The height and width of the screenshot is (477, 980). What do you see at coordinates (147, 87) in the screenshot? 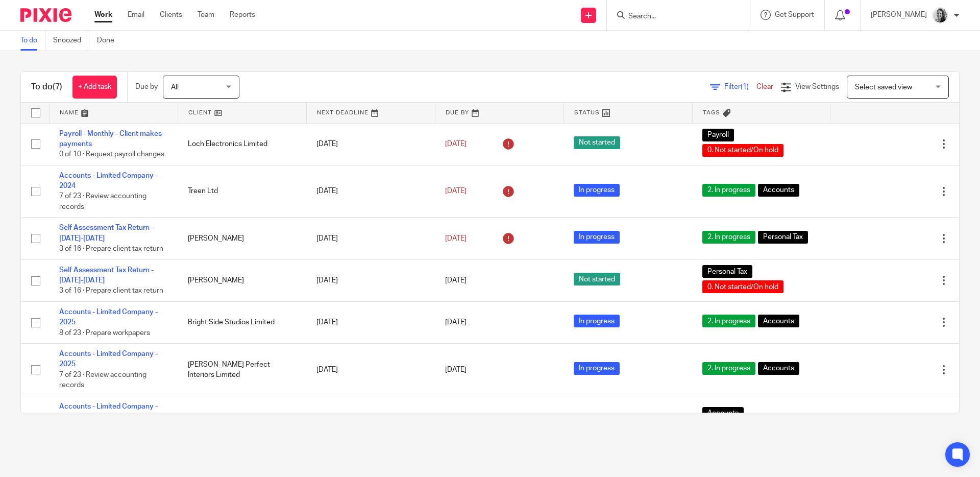
I see `p: Due by` at bounding box center [147, 87].